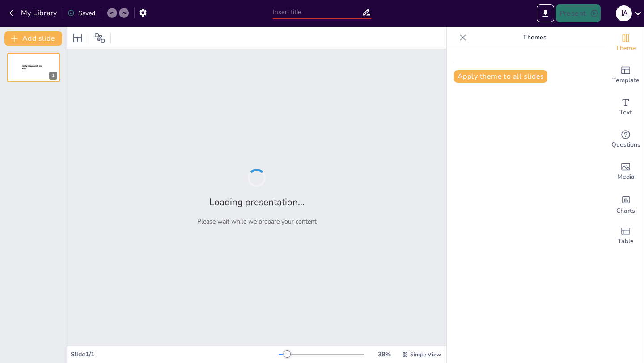  What do you see at coordinates (534, 37) in the screenshot?
I see `p: Themes` at bounding box center [534, 37].